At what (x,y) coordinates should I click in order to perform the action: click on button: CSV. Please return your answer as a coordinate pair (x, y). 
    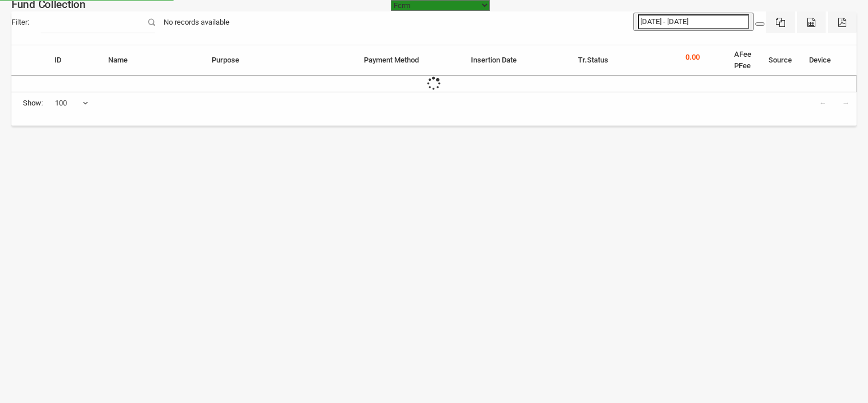
    Looking at the image, I should click on (811, 22).